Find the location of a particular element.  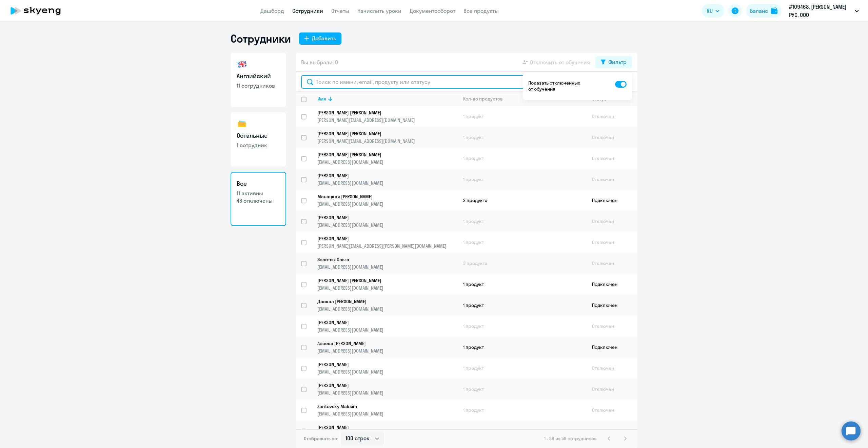

p: Показать отключенных от обучения is located at coordinates (555, 86).